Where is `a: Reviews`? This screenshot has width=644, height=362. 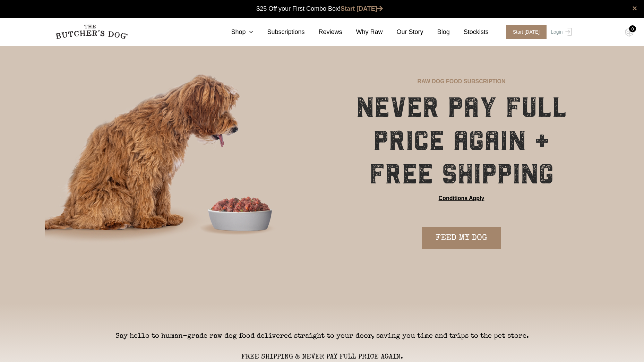 a: Reviews is located at coordinates (323, 32).